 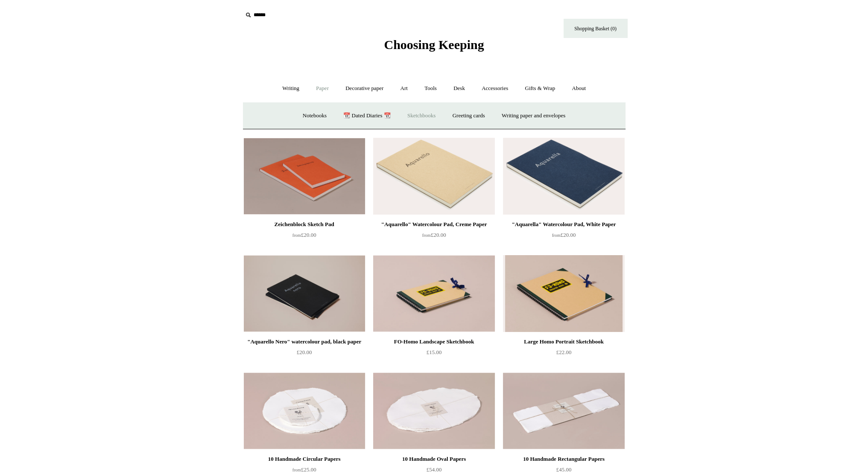 What do you see at coordinates (434, 469) in the screenshot?
I see `span: £54.00` at bounding box center [434, 469].